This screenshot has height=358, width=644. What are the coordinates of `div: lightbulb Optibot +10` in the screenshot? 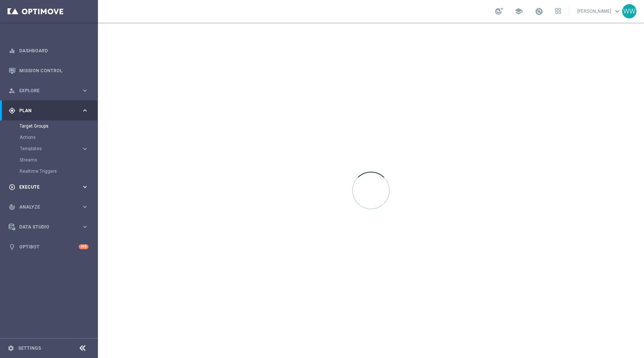 It's located at (48, 247).